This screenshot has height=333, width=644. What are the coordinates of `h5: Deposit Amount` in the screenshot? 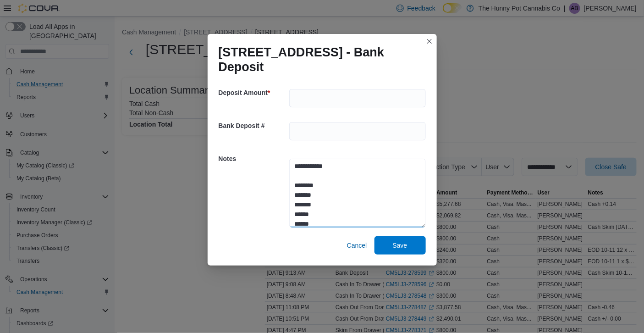 It's located at (253, 93).